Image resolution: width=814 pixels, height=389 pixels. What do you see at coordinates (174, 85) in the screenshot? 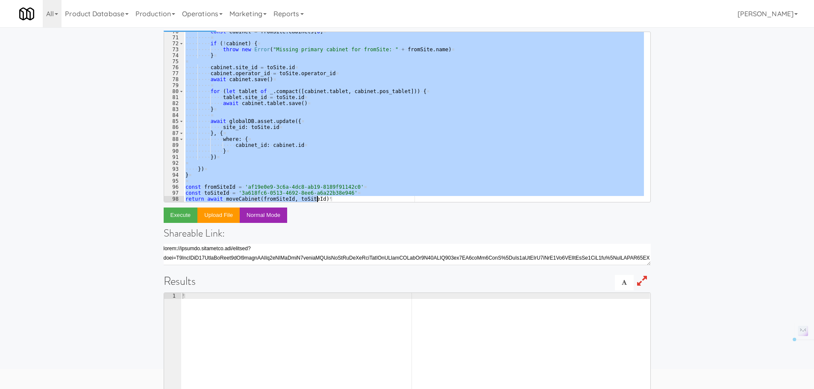
I see `div: 79` at bounding box center [174, 85].